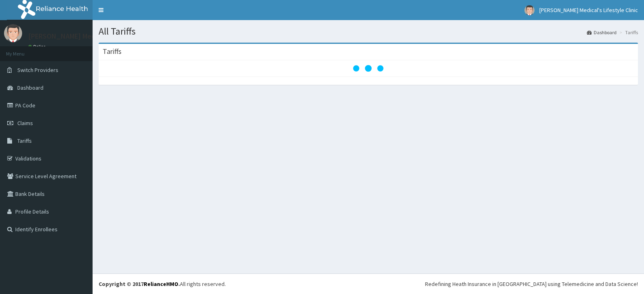 The height and width of the screenshot is (294, 644). What do you see at coordinates (602, 33) in the screenshot?
I see `a: Dashboard` at bounding box center [602, 33].